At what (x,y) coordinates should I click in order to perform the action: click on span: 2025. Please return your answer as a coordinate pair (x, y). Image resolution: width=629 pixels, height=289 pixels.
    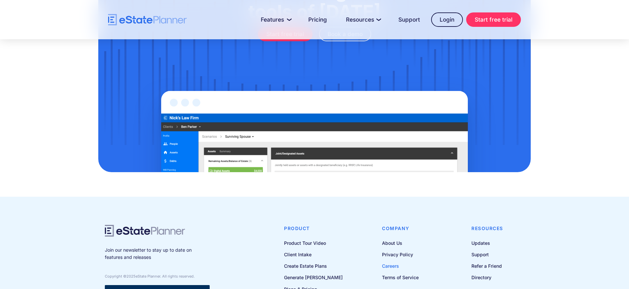
    Looking at the image, I should click on (131, 277).